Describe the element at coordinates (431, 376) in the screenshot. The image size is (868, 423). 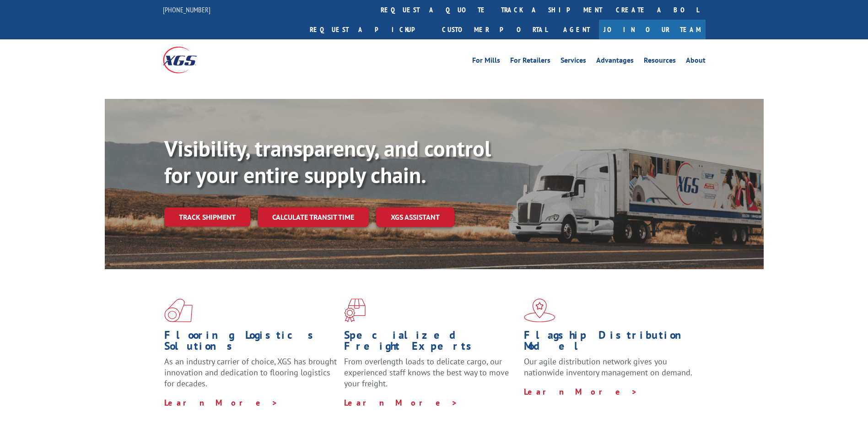
I see `p: From overlength loads to delicate cargo, our experienced staff knows the best way to move your fr...` at that location.